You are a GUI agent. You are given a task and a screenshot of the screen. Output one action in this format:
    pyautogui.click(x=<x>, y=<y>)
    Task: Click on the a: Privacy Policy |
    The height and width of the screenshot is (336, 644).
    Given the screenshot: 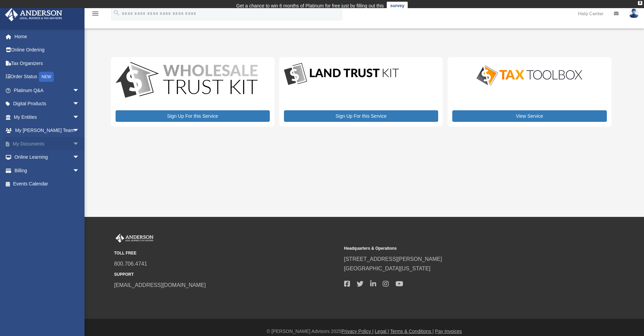 What is the action you would take?
    pyautogui.click(x=357, y=331)
    